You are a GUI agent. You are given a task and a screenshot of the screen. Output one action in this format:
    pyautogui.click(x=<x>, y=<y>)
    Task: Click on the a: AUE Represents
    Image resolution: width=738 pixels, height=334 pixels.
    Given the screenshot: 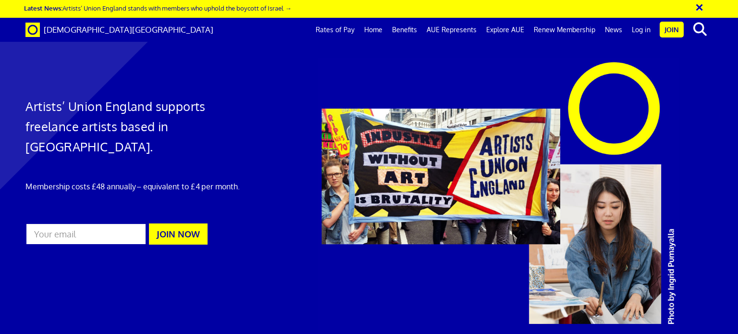 What is the action you would take?
    pyautogui.click(x=451, y=30)
    